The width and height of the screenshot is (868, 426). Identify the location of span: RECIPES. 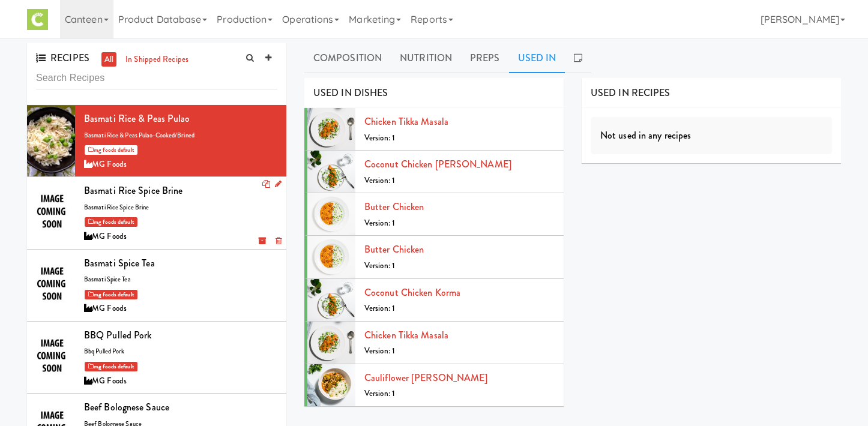
(63, 58).